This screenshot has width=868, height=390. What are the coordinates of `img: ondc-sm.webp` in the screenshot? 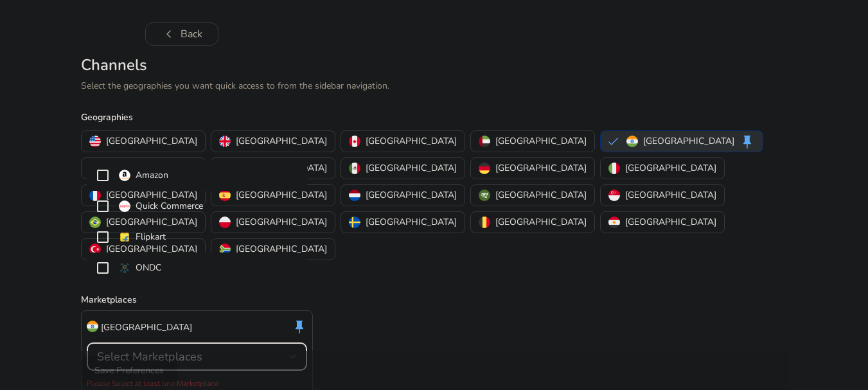 It's located at (125, 268).